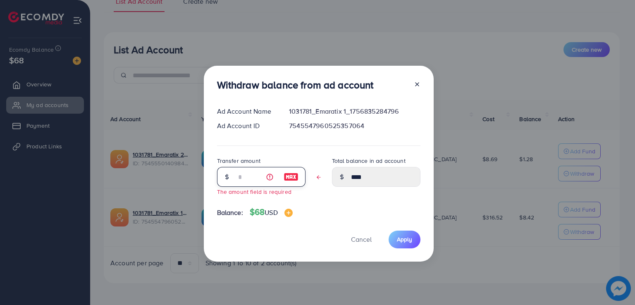 The image size is (635, 305). I want to click on span: Cancel, so click(362, 240).